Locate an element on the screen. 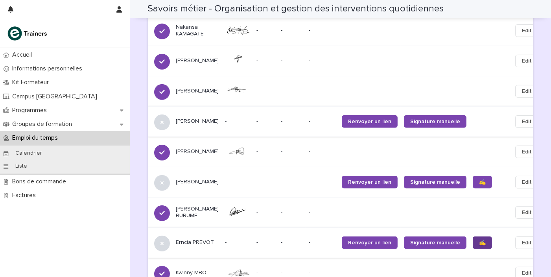 This screenshot has width=551, height=277. p: Emploi du temps is located at coordinates (37, 138).